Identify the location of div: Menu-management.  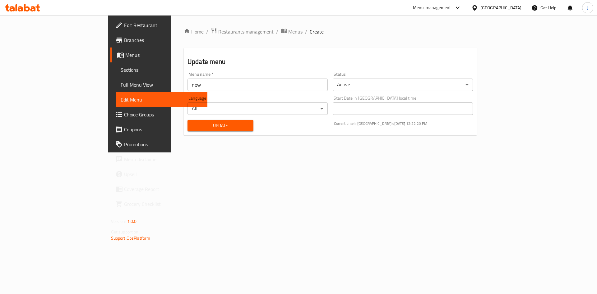
(432, 8).